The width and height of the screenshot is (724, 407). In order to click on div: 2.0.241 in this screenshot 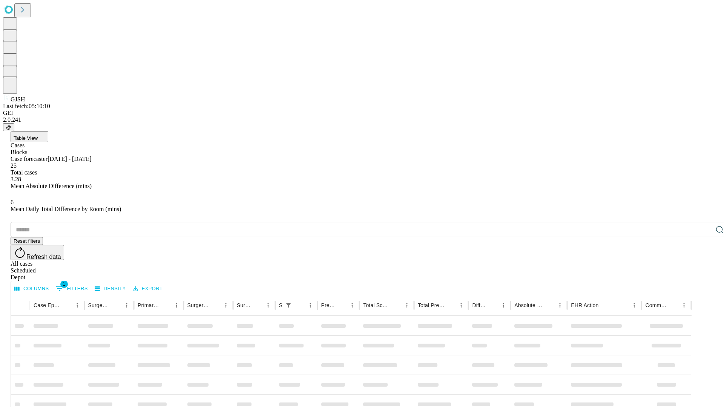, I will do `click(362, 120)`.